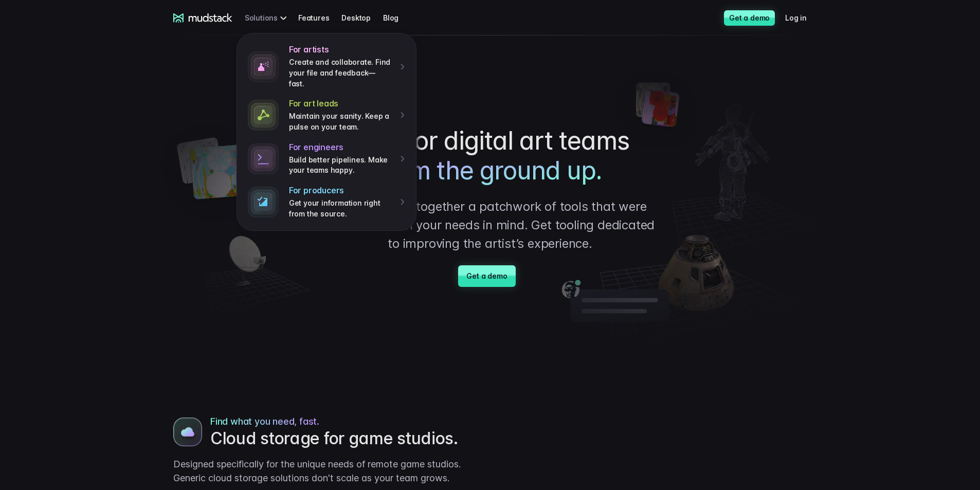 The width and height of the screenshot is (980, 490). I want to click on a: Log in, so click(802, 18).